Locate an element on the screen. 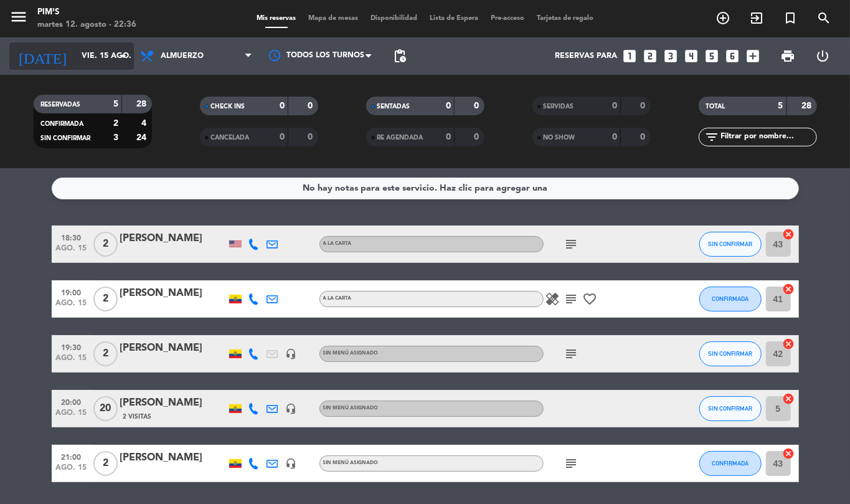 This screenshot has width=850, height=504. i: add_circle_outline is located at coordinates (723, 18).